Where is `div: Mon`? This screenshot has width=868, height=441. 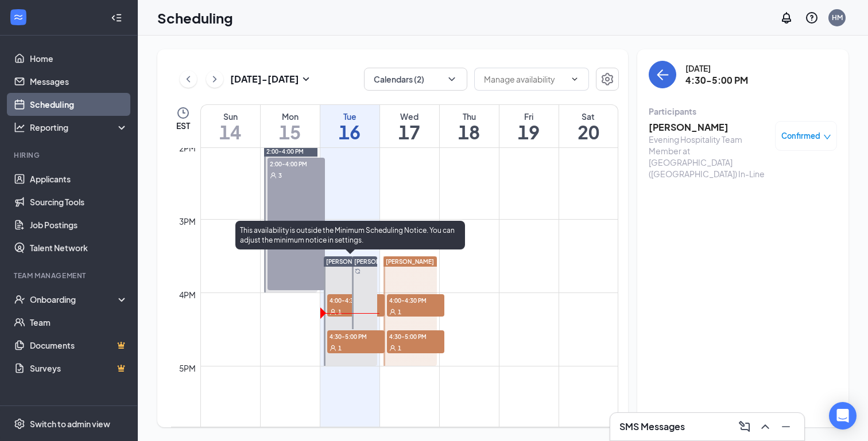 div: Mon is located at coordinates (290, 116).